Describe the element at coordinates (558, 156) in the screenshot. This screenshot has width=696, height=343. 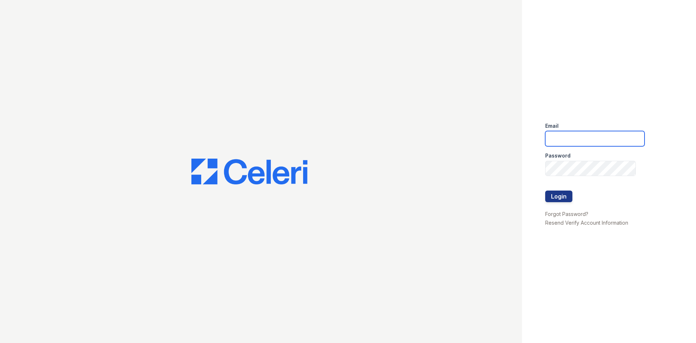
I see `label: Password` at that location.